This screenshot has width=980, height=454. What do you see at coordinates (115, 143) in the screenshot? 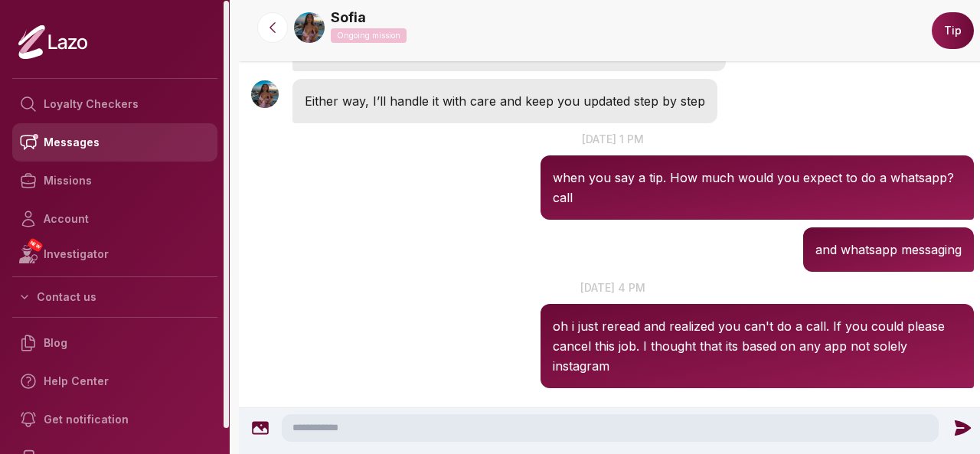
I see `a: Messages` at bounding box center [115, 143].